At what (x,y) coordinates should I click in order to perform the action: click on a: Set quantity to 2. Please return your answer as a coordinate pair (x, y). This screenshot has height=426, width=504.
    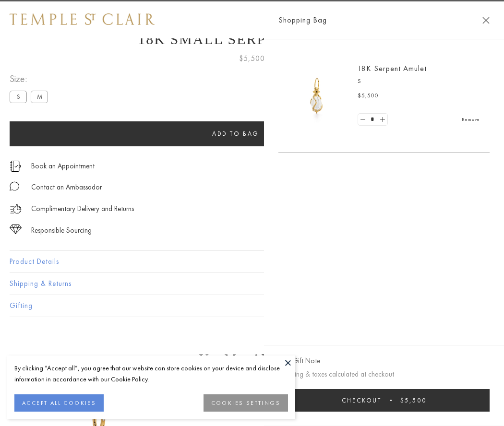
    Looking at the image, I should click on (382, 120).